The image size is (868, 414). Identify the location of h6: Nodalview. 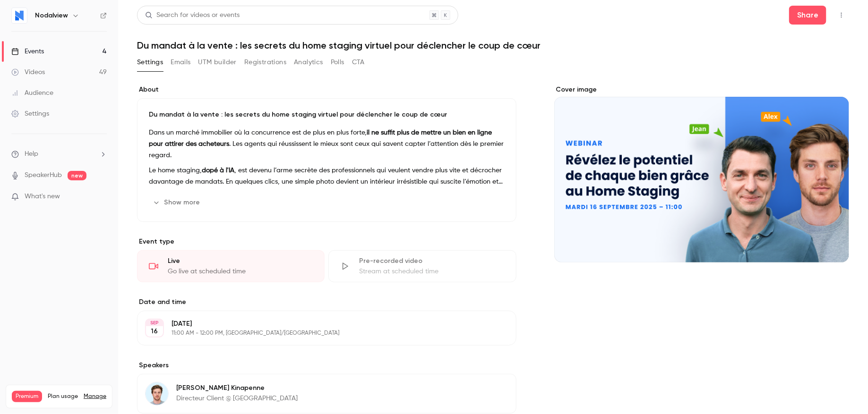
(52, 16).